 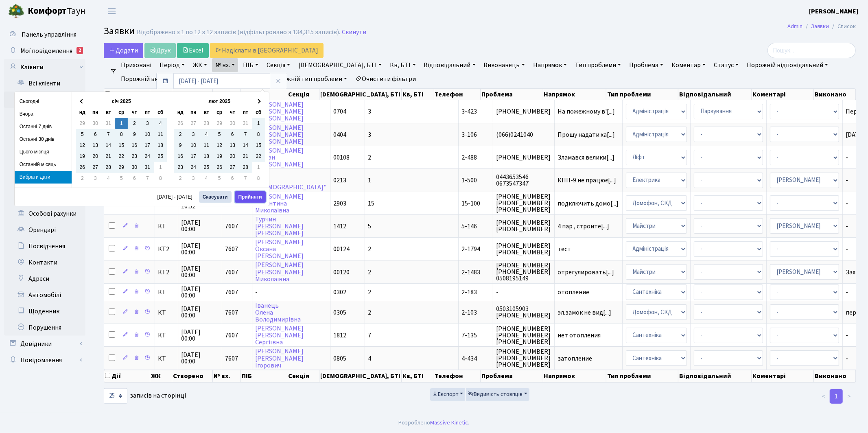 I want to click on span: 1-500, so click(x=470, y=180).